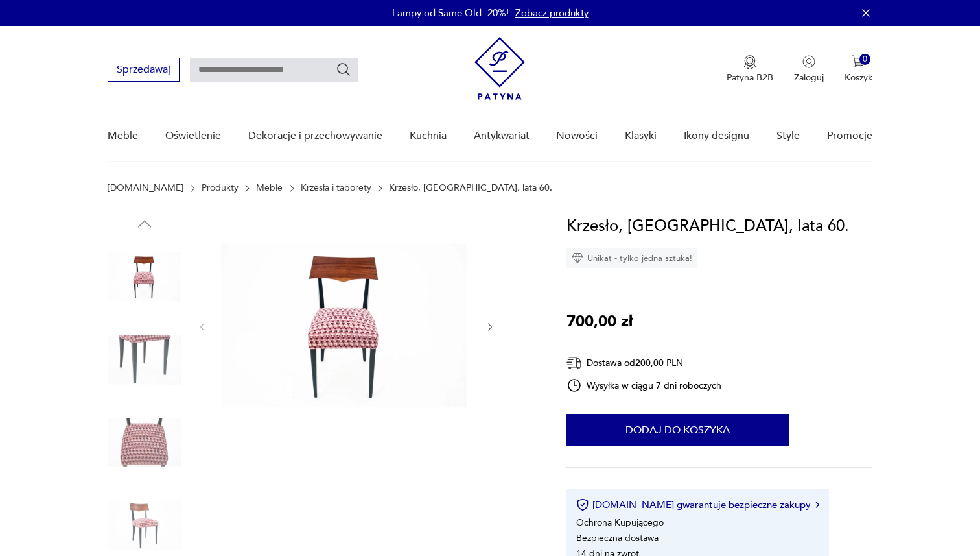 This screenshot has height=556, width=980. Describe the element at coordinates (859, 62) in the screenshot. I see `img: Ikona koszyka` at that location.